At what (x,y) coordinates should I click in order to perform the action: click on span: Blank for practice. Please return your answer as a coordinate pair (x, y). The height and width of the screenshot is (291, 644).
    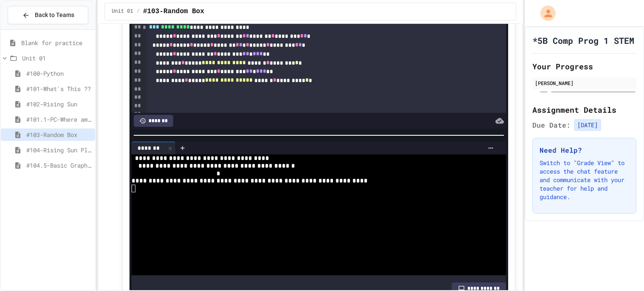
    Looking at the image, I should click on (56, 43).